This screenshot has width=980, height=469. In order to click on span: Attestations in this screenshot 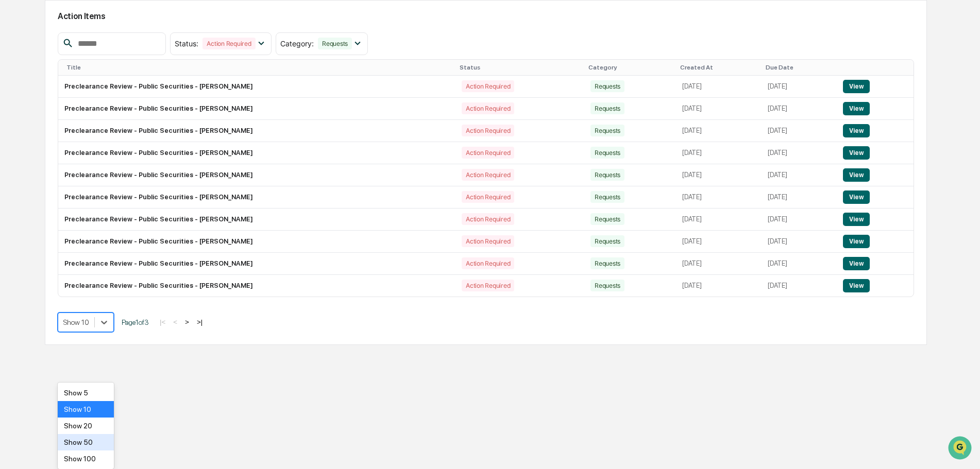, I will do `click(106, 135)`.